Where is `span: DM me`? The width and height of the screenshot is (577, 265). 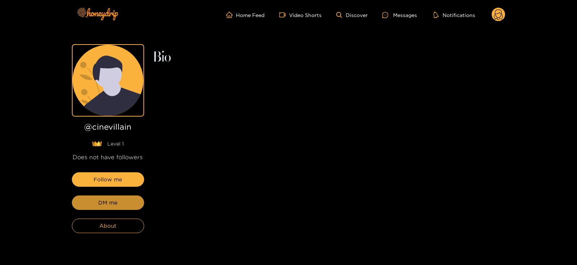
span: DM me is located at coordinates (108, 202).